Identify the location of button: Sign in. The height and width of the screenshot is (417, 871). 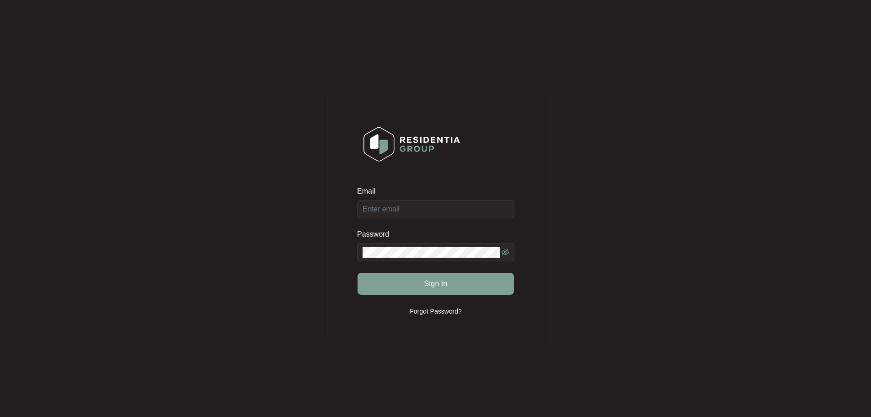
(436, 284).